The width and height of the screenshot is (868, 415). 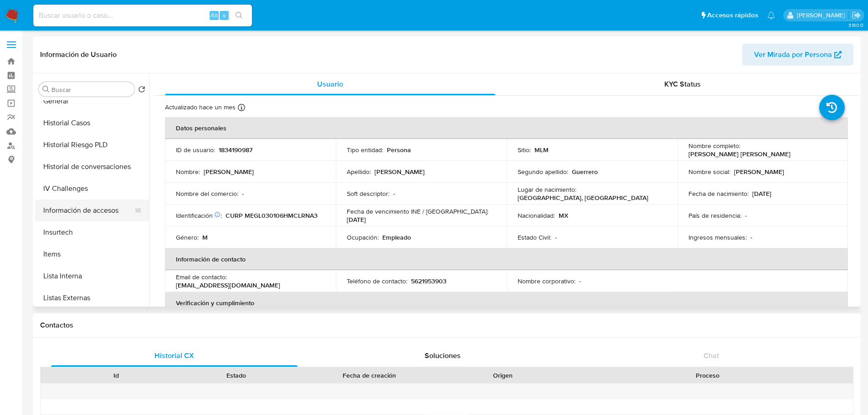 I want to click on p: Persona, so click(x=399, y=150).